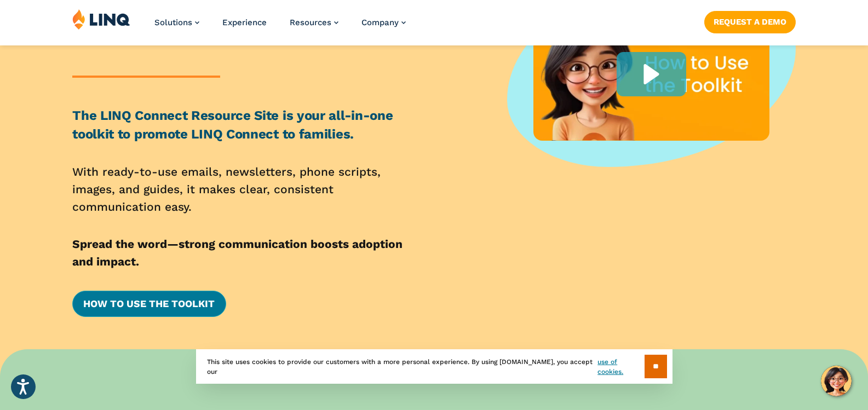  Describe the element at coordinates (620, 366) in the screenshot. I see `a: use of cookies.` at that location.